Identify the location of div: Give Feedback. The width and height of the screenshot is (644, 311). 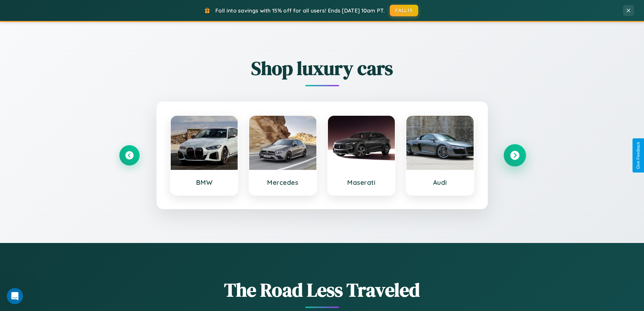
(639, 155).